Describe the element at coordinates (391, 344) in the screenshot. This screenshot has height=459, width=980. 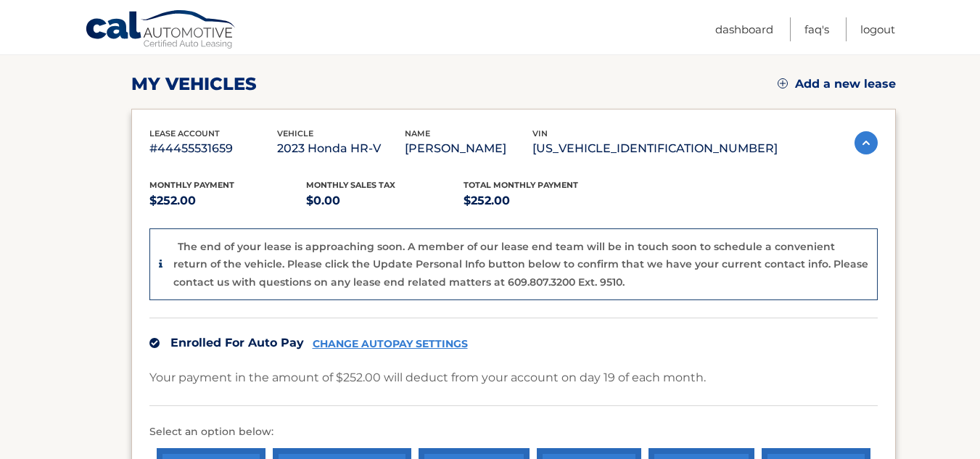
I see `a: CHANGE AUTOPAY SETTINGS` at that location.